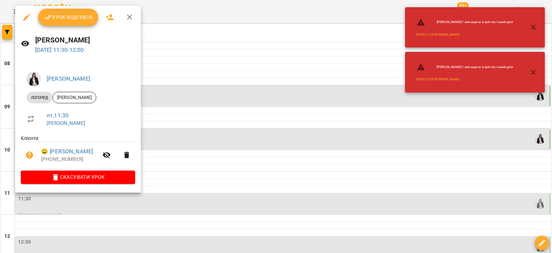 Image resolution: width=552 pixels, height=253 pixels. I want to click on a: пт , 11:30, so click(57, 115).